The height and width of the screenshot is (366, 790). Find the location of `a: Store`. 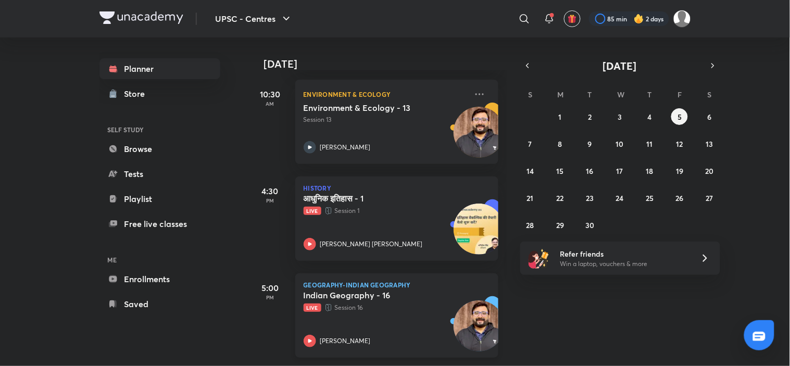

a: Store is located at coordinates (160, 94).